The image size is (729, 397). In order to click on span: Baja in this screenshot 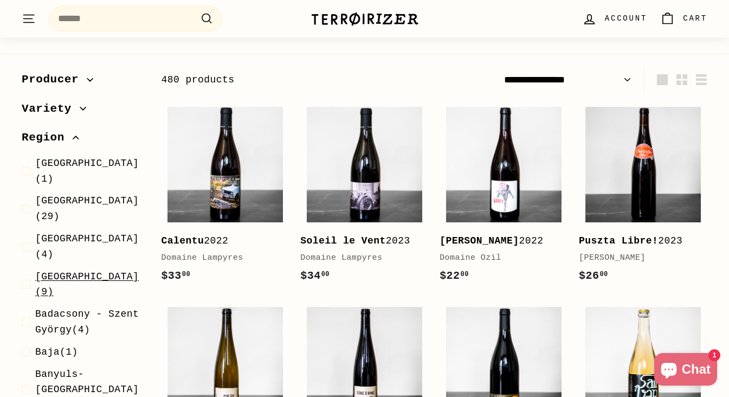, I will do `click(47, 352)`.